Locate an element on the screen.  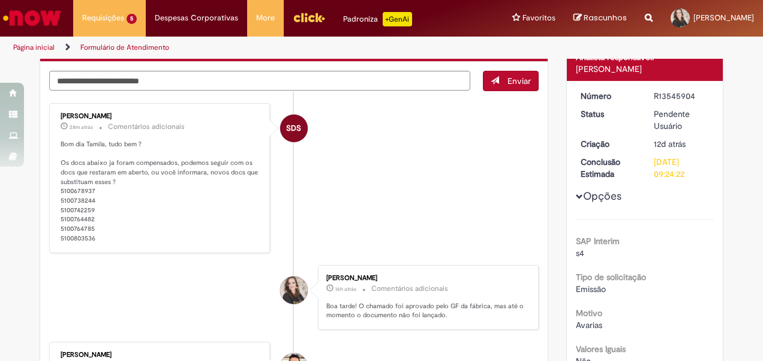
div: Padroniza is located at coordinates (377, 19).